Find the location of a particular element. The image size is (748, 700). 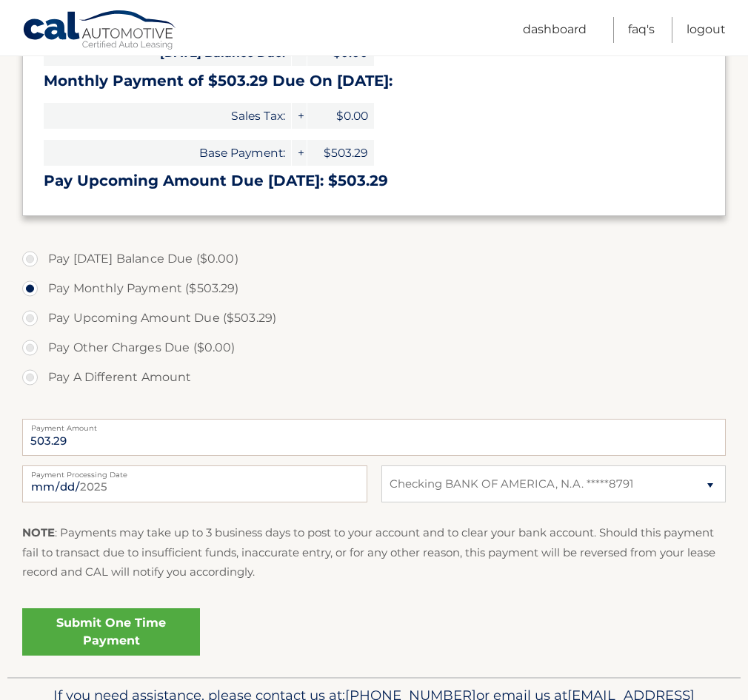

a: Dashboard is located at coordinates (555, 29).